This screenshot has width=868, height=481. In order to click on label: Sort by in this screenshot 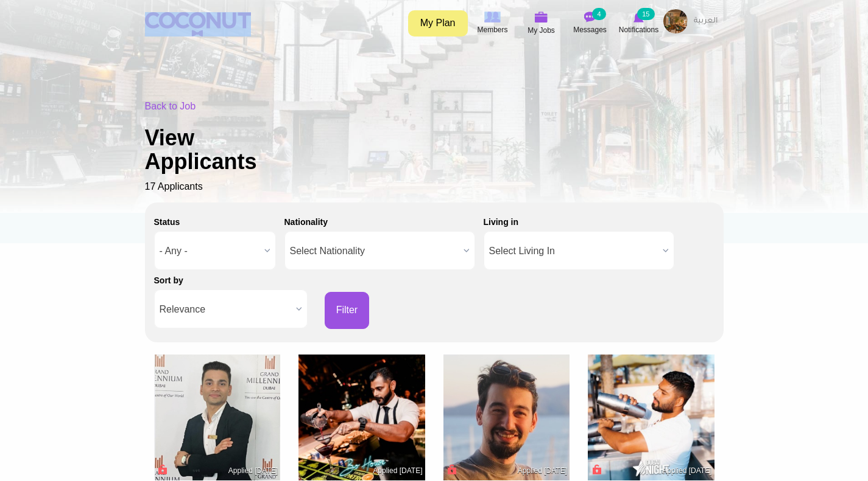, I will do `click(169, 281)`.